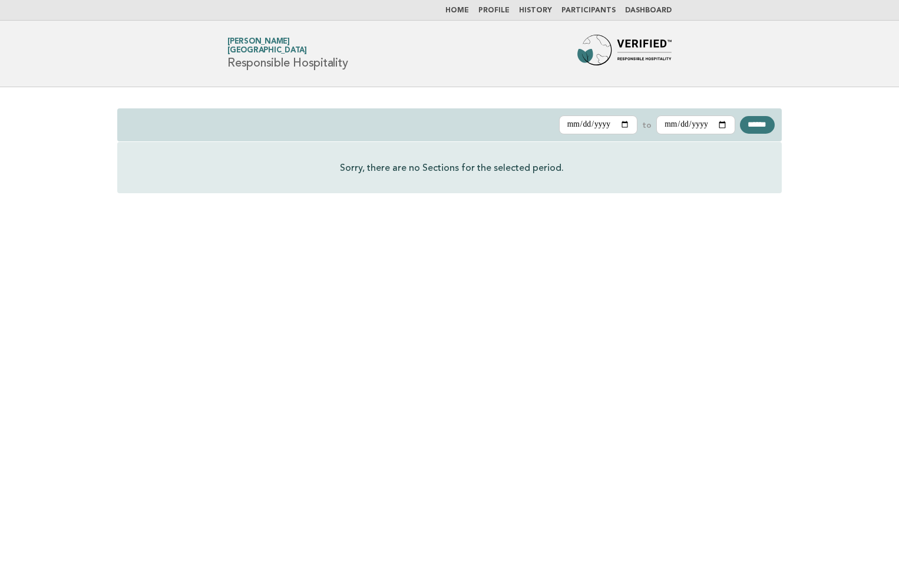 Image resolution: width=899 pixels, height=562 pixels. What do you see at coordinates (625, 54) in the screenshot?
I see `img: Forbes Travel Guide` at bounding box center [625, 54].